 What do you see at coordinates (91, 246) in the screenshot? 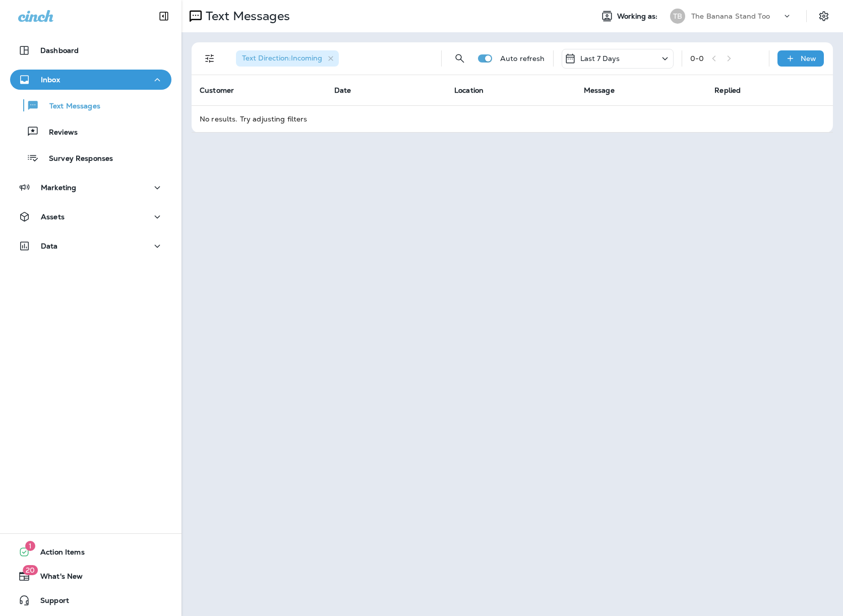
I see `button: Data` at bounding box center [91, 246].